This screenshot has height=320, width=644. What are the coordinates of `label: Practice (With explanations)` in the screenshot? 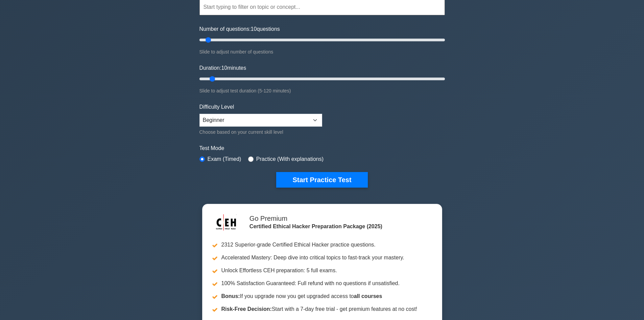 It's located at (290, 160).